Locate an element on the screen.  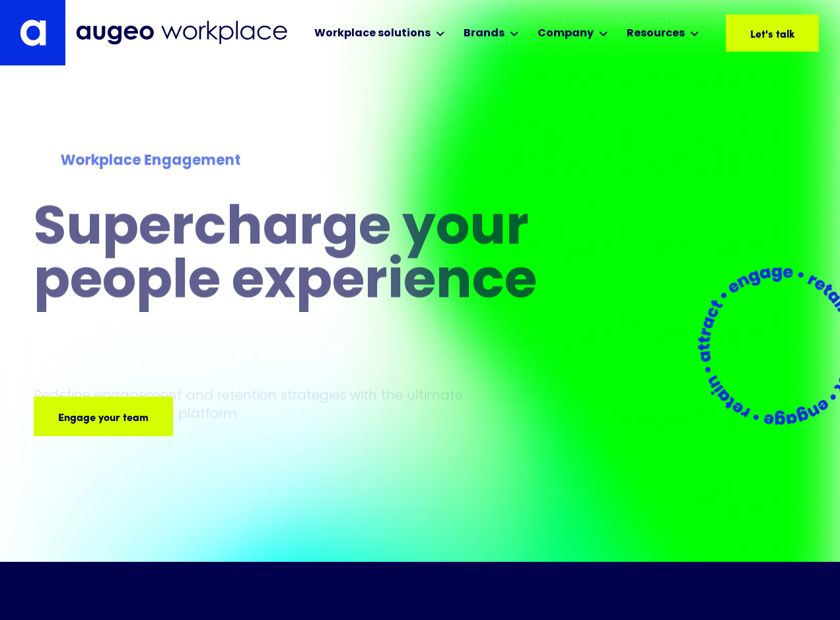
div: Company is located at coordinates (566, 34).